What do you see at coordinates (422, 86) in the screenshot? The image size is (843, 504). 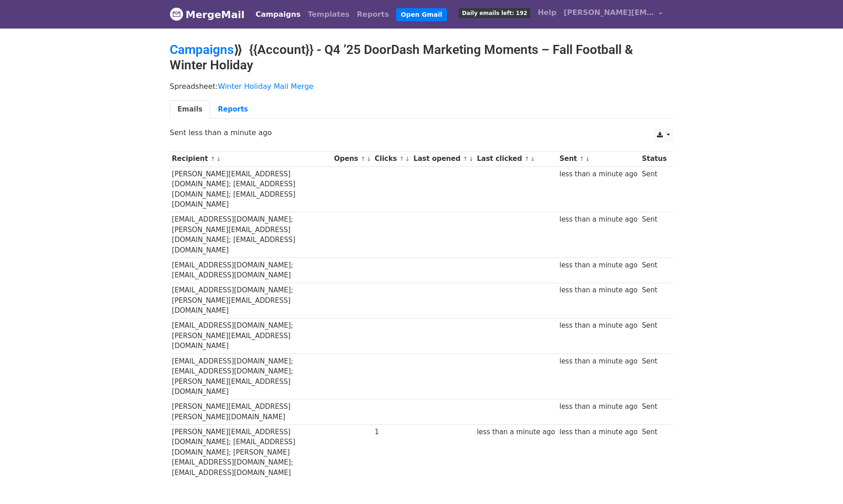 I see `p: Spreadsheet:` at bounding box center [422, 86].